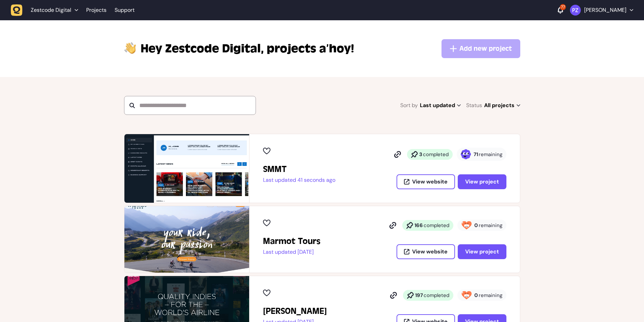 The height and width of the screenshot is (322, 644). Describe the element at coordinates (186, 169) in the screenshot. I see `img: SMMT` at that location.